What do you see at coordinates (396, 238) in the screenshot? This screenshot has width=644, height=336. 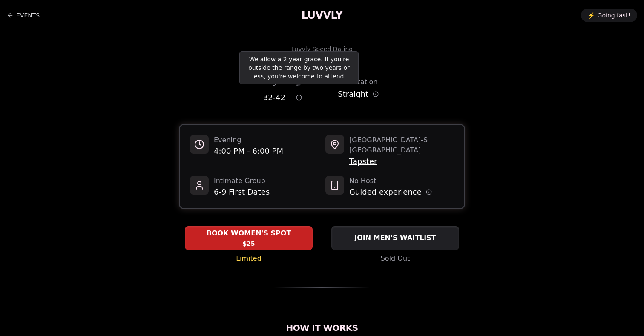 I see `button: JOIN MEN'S WAITLIST - Sold Out` at bounding box center [396, 238].